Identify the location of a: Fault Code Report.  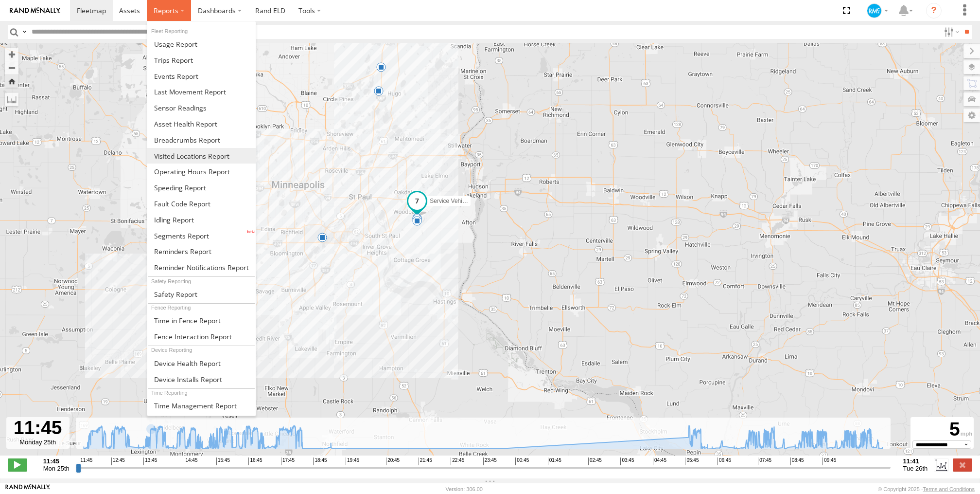
(201, 203).